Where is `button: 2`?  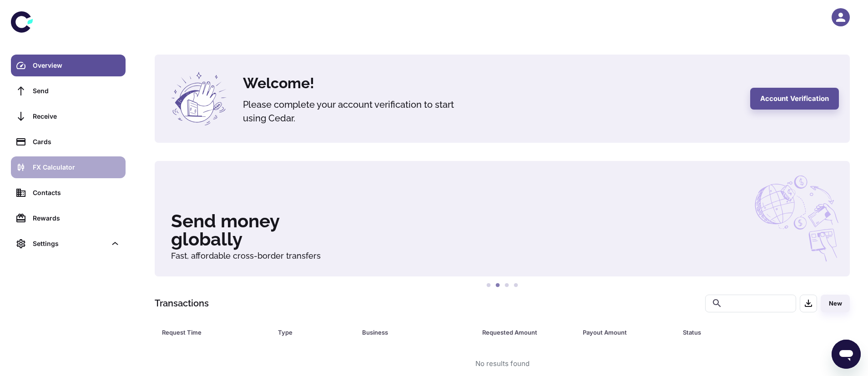
button: 2 is located at coordinates (498, 285).